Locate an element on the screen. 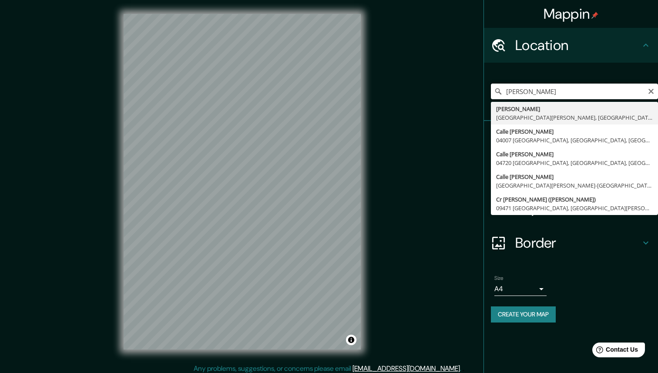  div: Layout is located at coordinates (571, 208).